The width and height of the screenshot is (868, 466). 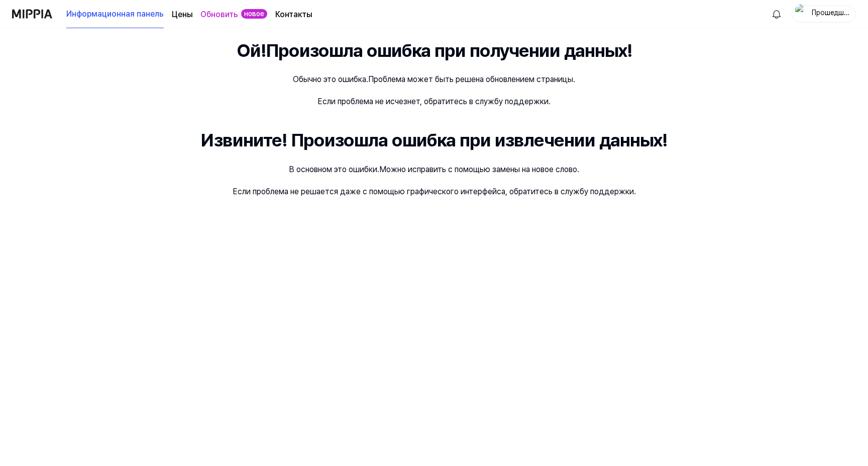 What do you see at coordinates (181, 14) in the screenshot?
I see `ya-tr-span: Цены` at bounding box center [181, 14].